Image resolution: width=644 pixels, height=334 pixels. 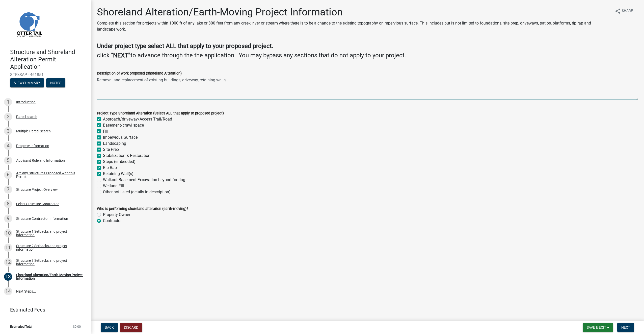 I want to click on div: 13, so click(x=8, y=277).